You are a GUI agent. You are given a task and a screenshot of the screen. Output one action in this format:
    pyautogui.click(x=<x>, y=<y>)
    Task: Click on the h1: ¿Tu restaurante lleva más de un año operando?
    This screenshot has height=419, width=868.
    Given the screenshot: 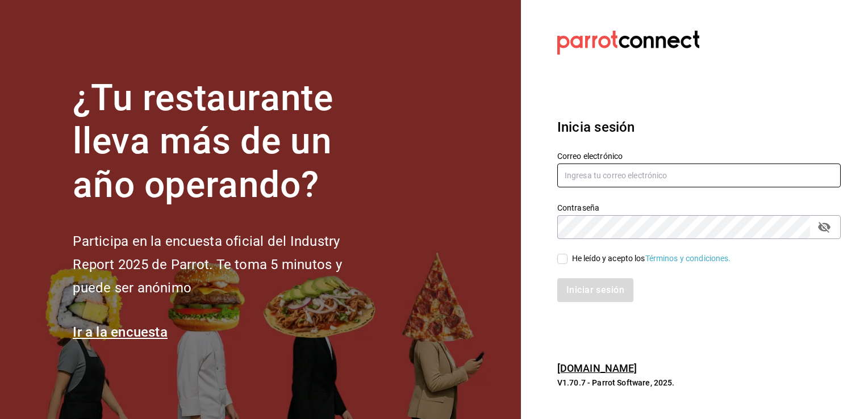 What is the action you would take?
    pyautogui.click(x=226, y=142)
    